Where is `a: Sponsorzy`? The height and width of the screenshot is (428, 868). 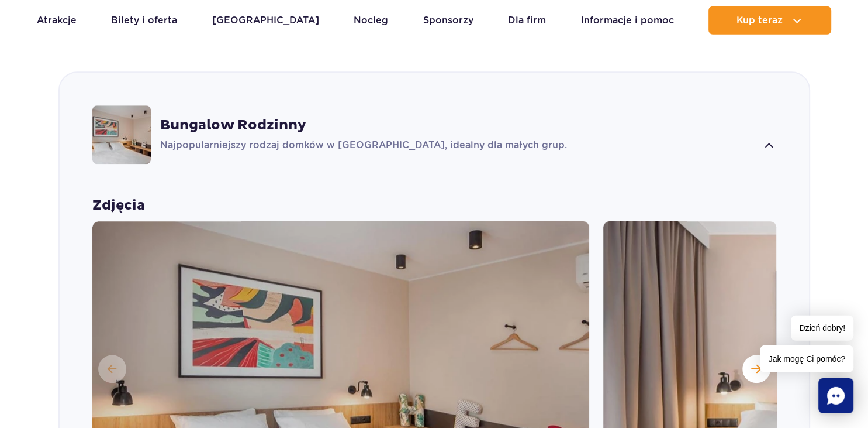 a: Sponsorzy is located at coordinates (449, 20).